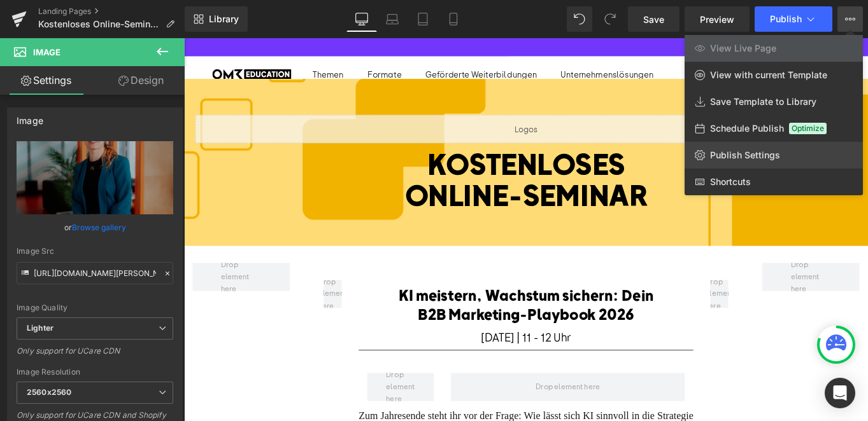 Image resolution: width=868 pixels, height=421 pixels. What do you see at coordinates (653, 19) in the screenshot?
I see `span: Save` at bounding box center [653, 19].